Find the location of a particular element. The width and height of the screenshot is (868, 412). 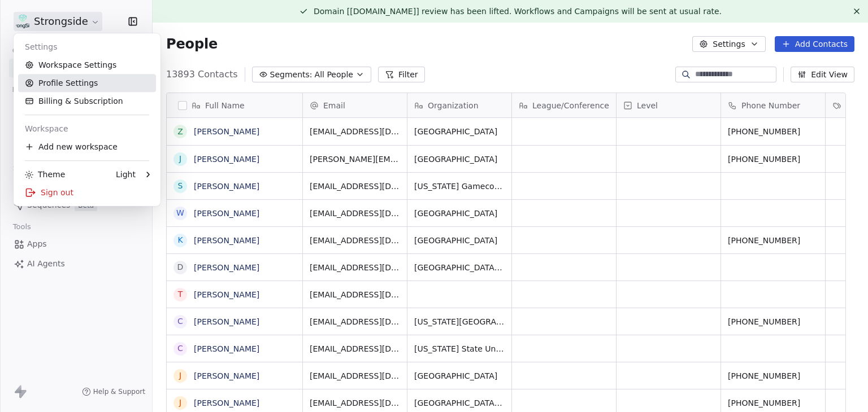

div: Settings is located at coordinates (87, 47).